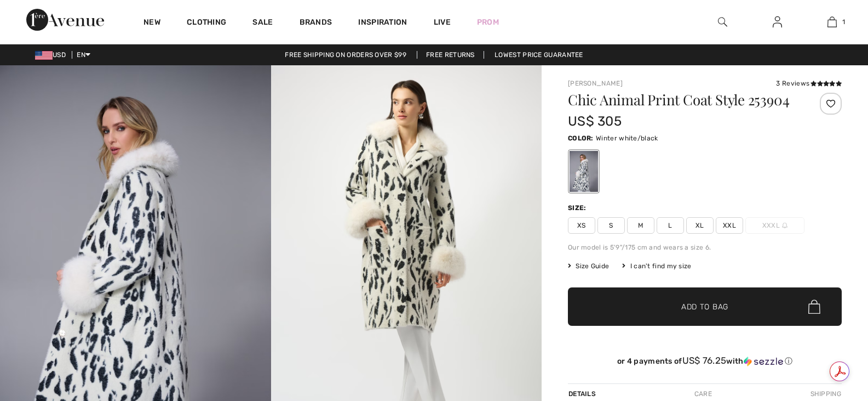 This screenshot has height=401, width=868. Describe the element at coordinates (382, 23) in the screenshot. I see `span: Inspiration` at that location.